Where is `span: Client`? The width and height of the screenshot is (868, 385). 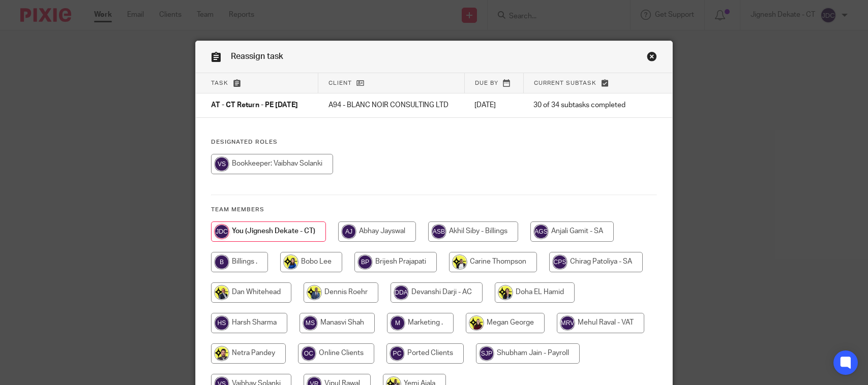
span: Client is located at coordinates (340, 83).